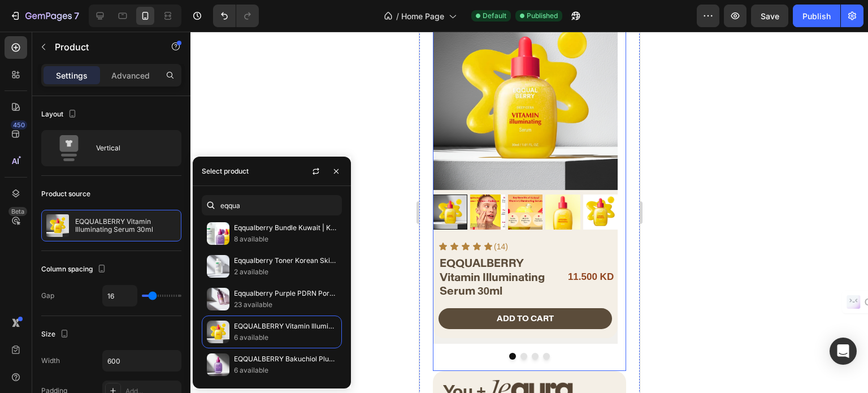 The height and width of the screenshot is (393, 868). Describe the element at coordinates (60, 114) in the screenshot. I see `div: Layout` at that location.